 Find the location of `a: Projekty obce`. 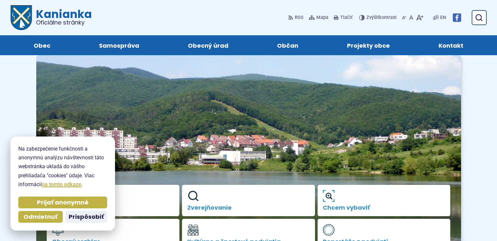

a: Projekty obce is located at coordinates (368, 45).